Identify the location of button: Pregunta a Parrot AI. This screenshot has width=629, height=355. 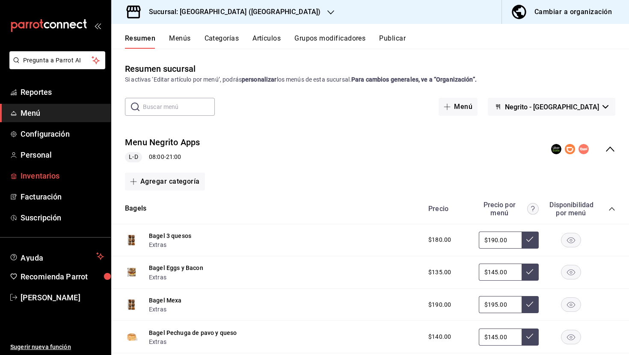
(57, 60).